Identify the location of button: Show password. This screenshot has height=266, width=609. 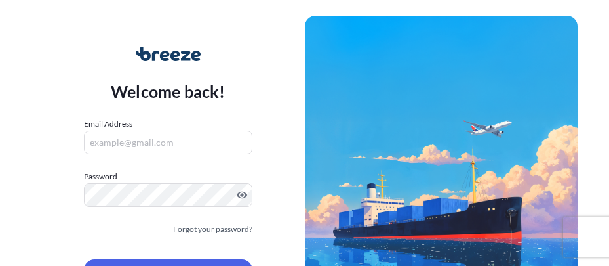
(242, 195).